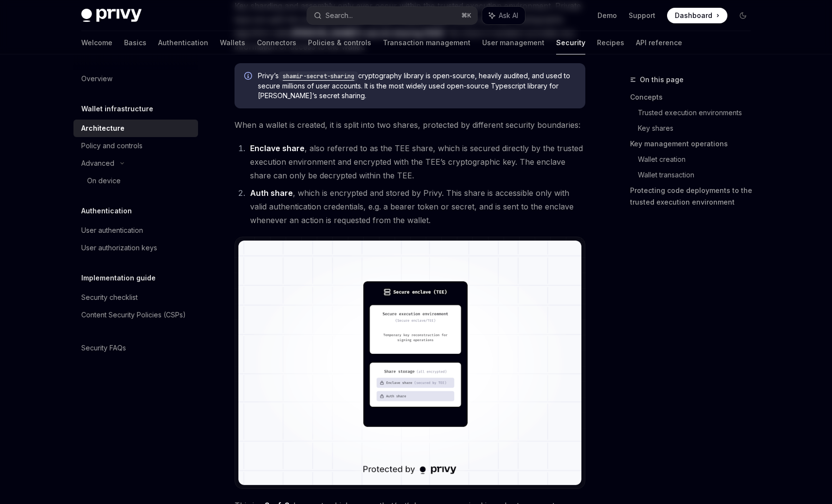 This screenshot has height=504, width=832. What do you see at coordinates (318, 76) in the screenshot?
I see `code: shamir-secret-sharing` at bounding box center [318, 76].